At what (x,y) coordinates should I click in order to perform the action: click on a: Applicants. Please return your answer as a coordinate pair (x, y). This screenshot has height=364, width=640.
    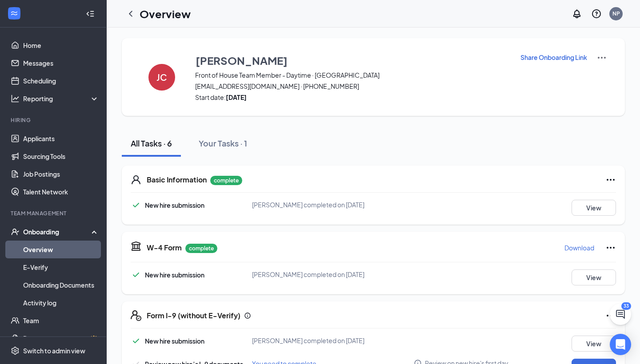
    Looking at the image, I should click on (61, 139).